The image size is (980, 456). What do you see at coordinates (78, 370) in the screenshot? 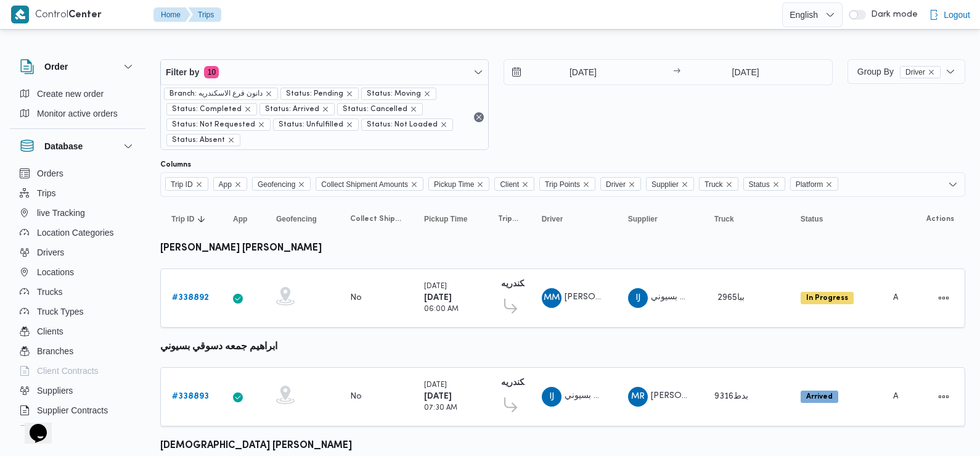
I see `button: Client Contracts` at bounding box center [78, 370].